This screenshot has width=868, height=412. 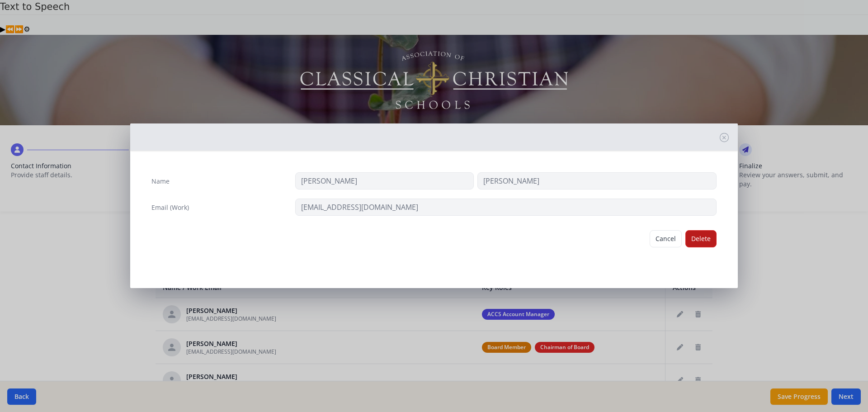 I want to click on input: Last Name, so click(x=597, y=181).